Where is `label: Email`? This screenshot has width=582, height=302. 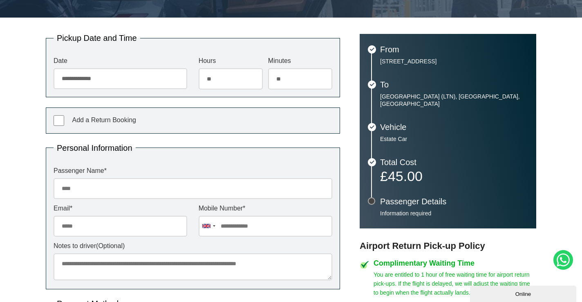 label: Email is located at coordinates (120, 208).